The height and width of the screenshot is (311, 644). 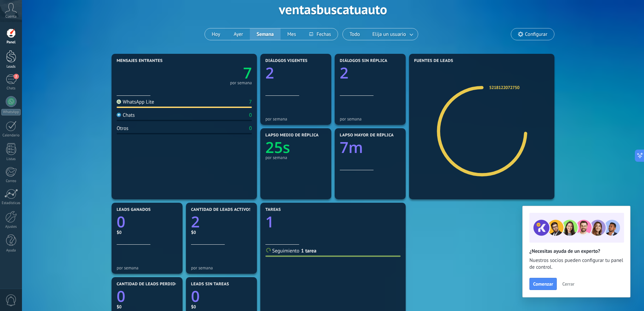 What do you see at coordinates (568, 283) in the screenshot?
I see `button: Cerrar` at bounding box center [568, 283].